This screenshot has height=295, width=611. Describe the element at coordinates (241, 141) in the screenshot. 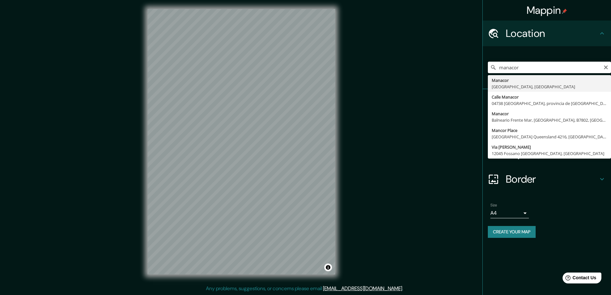

I see `canvas: Map` at that location.